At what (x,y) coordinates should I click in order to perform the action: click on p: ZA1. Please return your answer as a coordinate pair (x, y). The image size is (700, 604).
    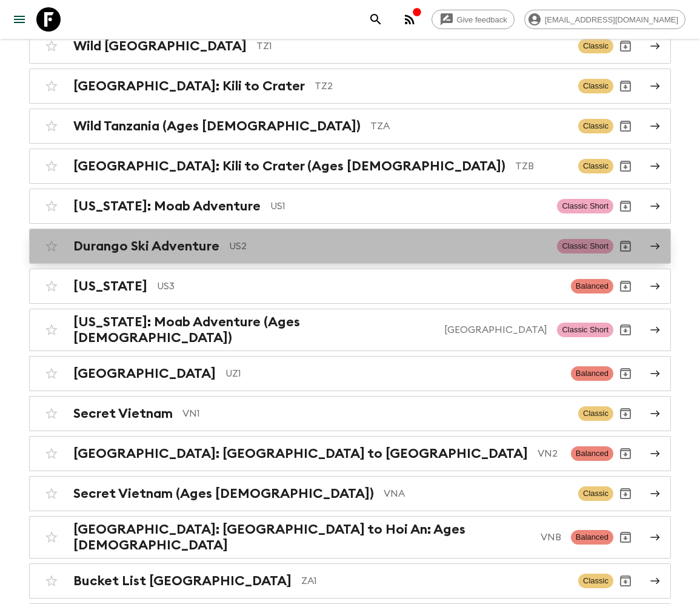
    Looking at the image, I should click on (434, 581).